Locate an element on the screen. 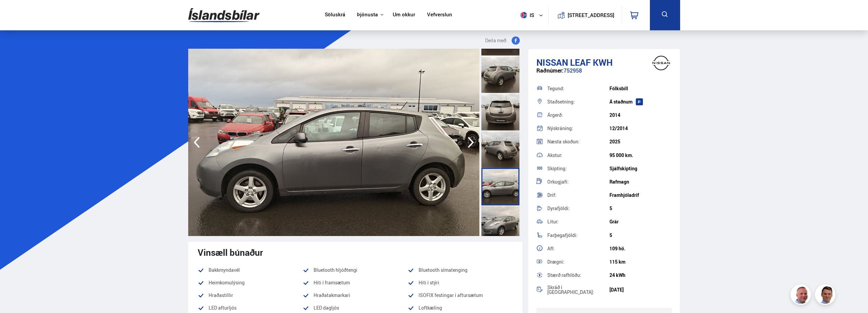 The height and width of the screenshot is (313, 868). div: Dyrafjöldi: is located at coordinates (578, 208).